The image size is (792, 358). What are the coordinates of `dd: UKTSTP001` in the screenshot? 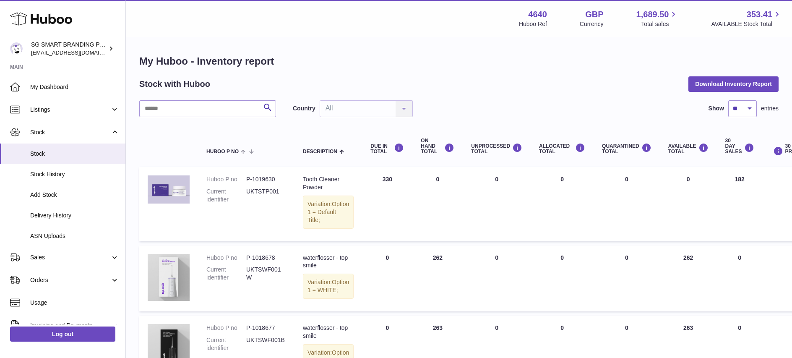 It's located at (266, 195).